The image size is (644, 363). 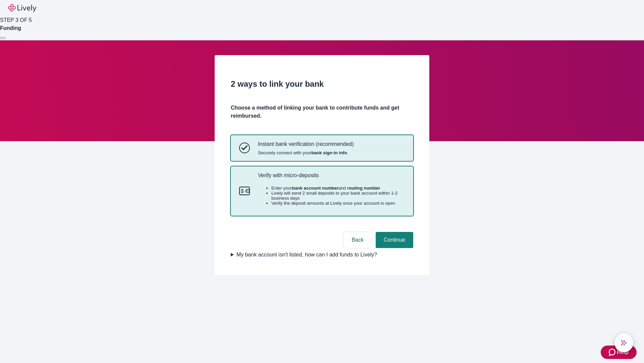 What do you see at coordinates (623, 352) in the screenshot?
I see `span: Help` at bounding box center [623, 352].